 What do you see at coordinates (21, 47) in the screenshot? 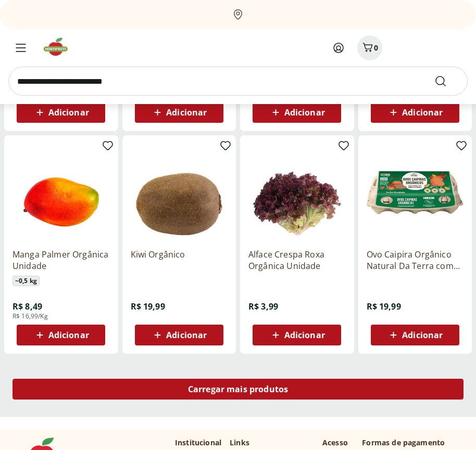
I see `button: Menu` at bounding box center [21, 47].